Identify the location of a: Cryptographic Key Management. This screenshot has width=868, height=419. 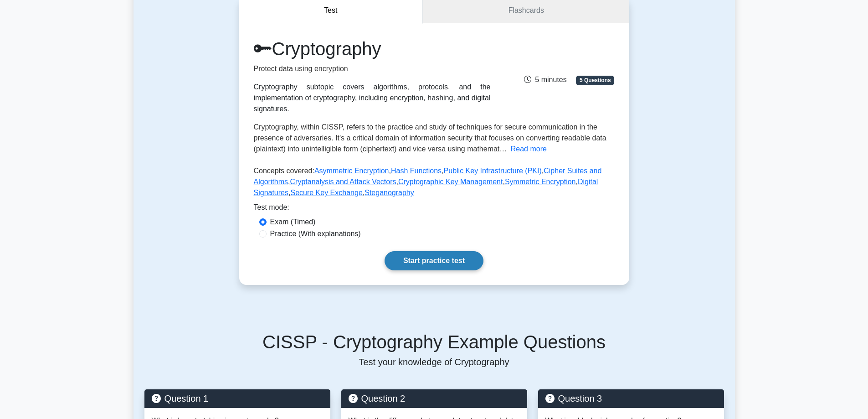
(450, 182).